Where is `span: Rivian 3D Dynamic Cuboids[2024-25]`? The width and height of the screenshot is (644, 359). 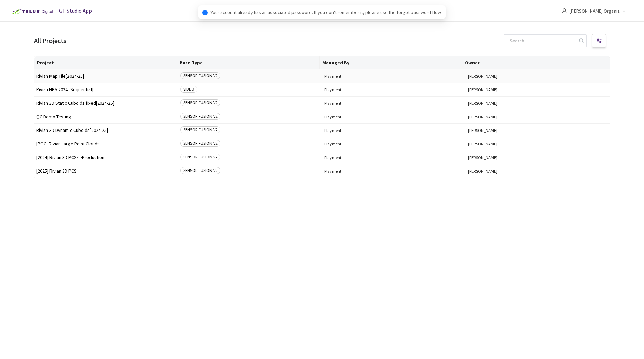
span: Rivian 3D Dynamic Cuboids[2024-25] is located at coordinates (106, 130).